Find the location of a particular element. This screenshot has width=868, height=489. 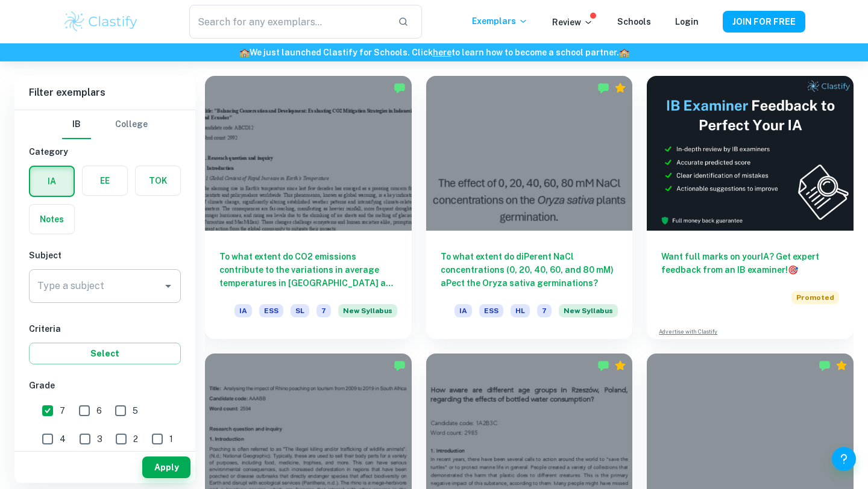

span: 6 is located at coordinates (99, 411).